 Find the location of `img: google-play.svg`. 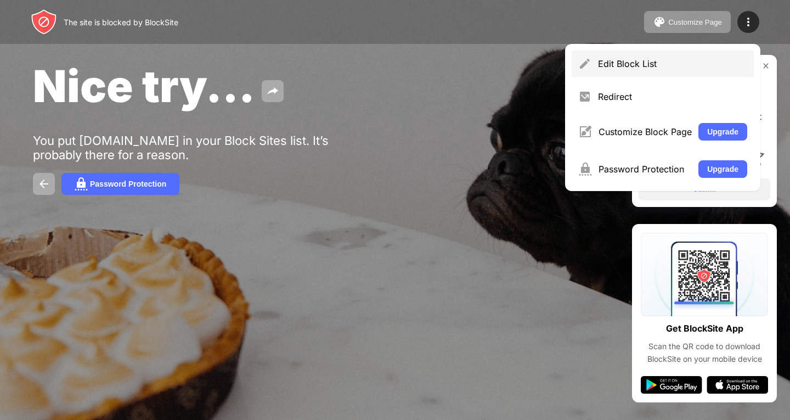

img: google-play.svg is located at coordinates (671, 384).